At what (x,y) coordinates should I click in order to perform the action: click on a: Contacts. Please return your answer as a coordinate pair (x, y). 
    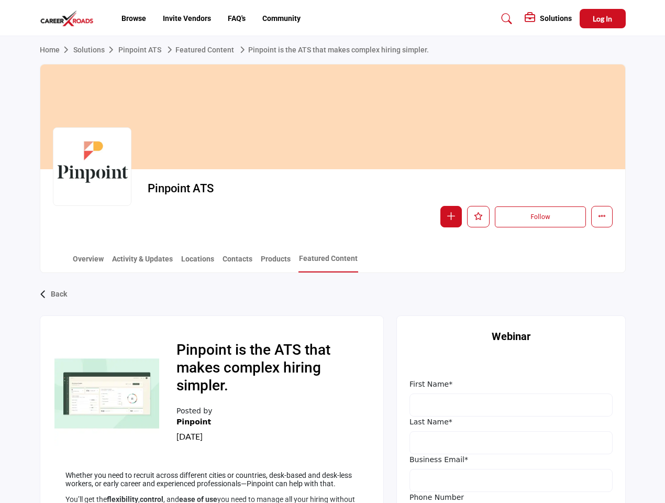
    Looking at the image, I should click on (237, 262).